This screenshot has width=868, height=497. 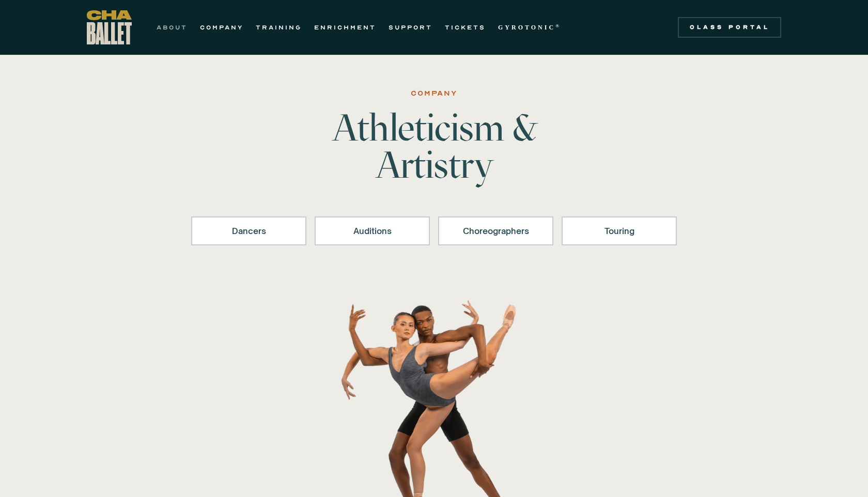 What do you see at coordinates (729, 28) in the screenshot?
I see `div: Class Portal` at bounding box center [729, 28].